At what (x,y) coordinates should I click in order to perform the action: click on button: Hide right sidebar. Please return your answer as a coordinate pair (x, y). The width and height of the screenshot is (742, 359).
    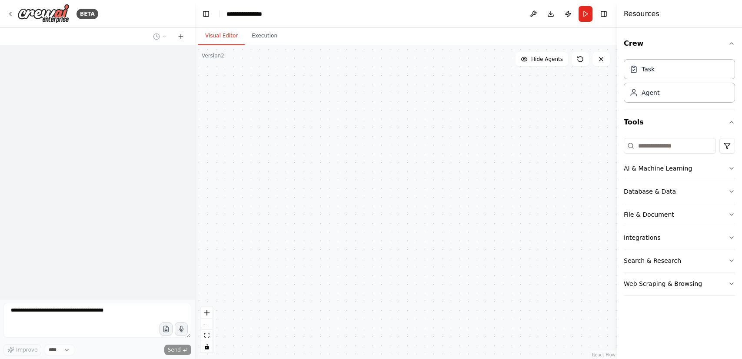
    Looking at the image, I should click on (604, 14).